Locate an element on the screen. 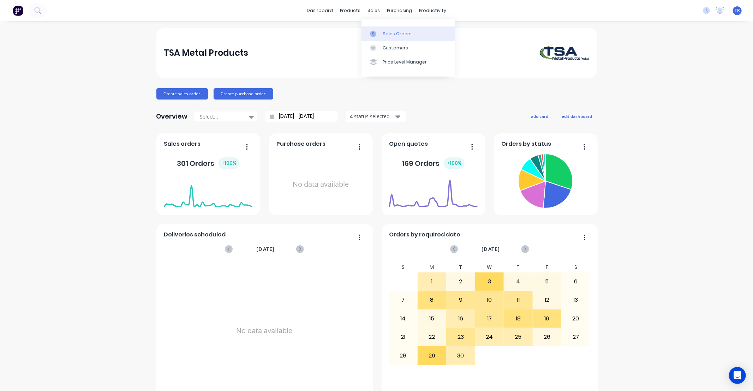 Image resolution: width=753 pixels, height=391 pixels. div: 12 is located at coordinates (547, 300).